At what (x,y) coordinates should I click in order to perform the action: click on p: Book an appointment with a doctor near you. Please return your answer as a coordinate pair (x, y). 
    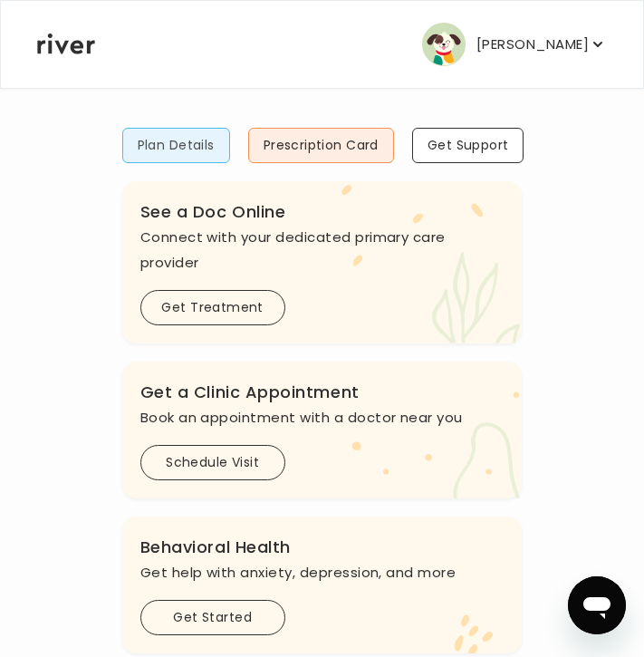
    Looking at the image, I should click on (322, 417).